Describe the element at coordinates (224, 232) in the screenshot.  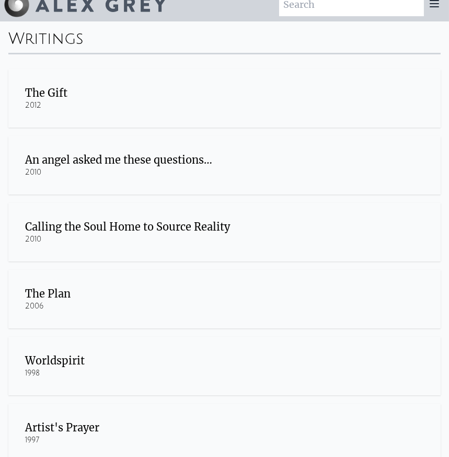
I see `a: Calling the Soul Home to Source Reality 2010` at that location.